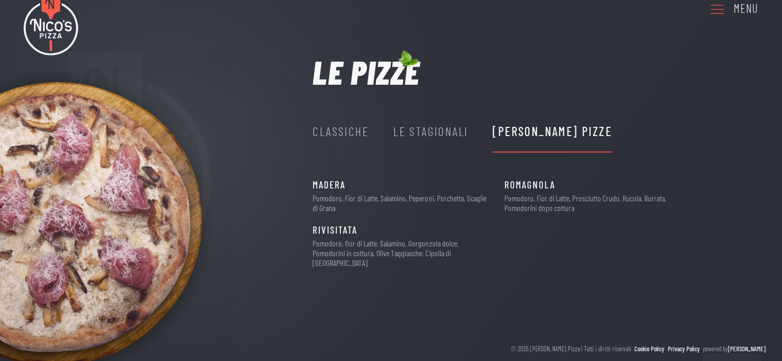  I want to click on div: powered by, so click(734, 349).